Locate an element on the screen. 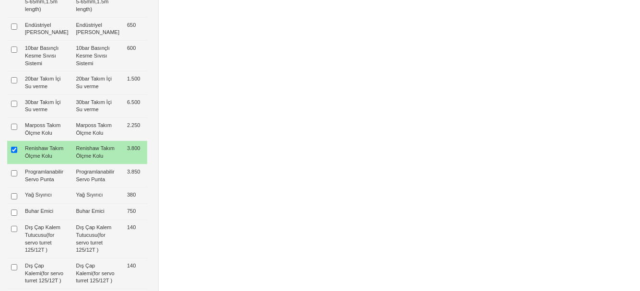 The image size is (640, 291). td: 650 is located at coordinates (135, 29).